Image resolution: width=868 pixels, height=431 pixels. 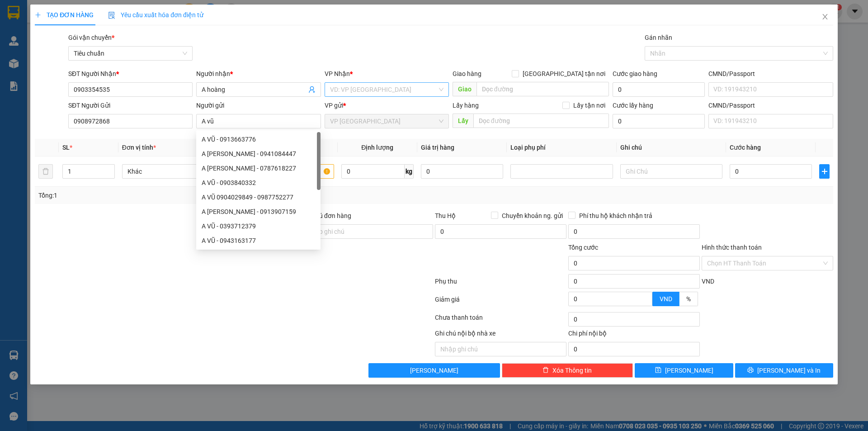 I want to click on label: Cước lấy hàng, so click(x=633, y=106).